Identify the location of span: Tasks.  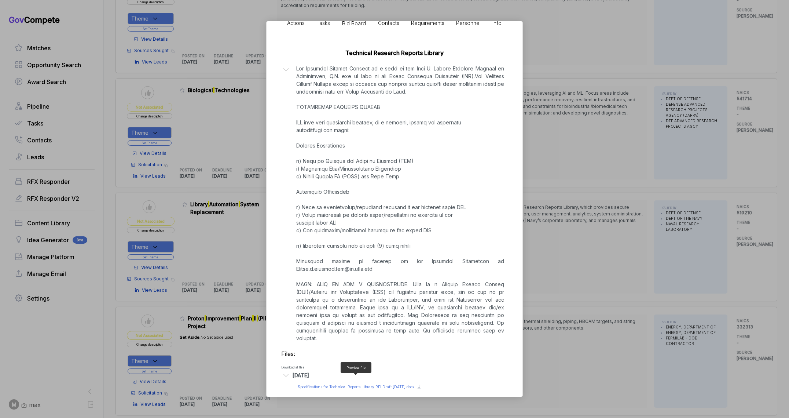
(323, 23).